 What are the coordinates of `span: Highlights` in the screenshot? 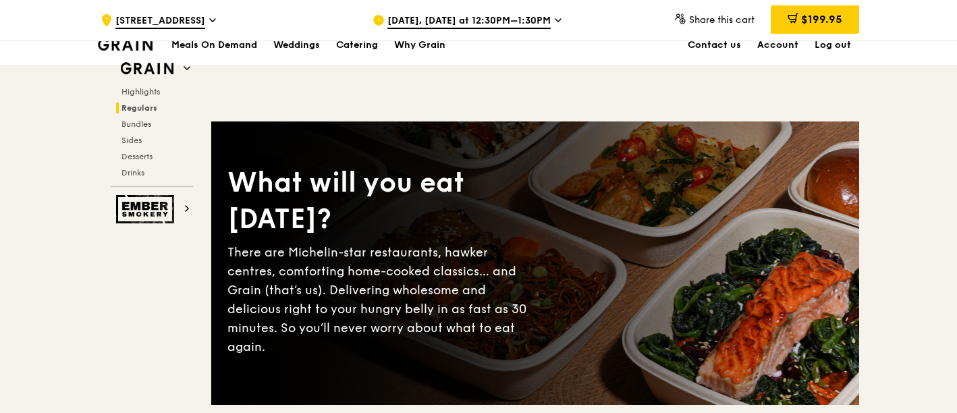 It's located at (140, 92).